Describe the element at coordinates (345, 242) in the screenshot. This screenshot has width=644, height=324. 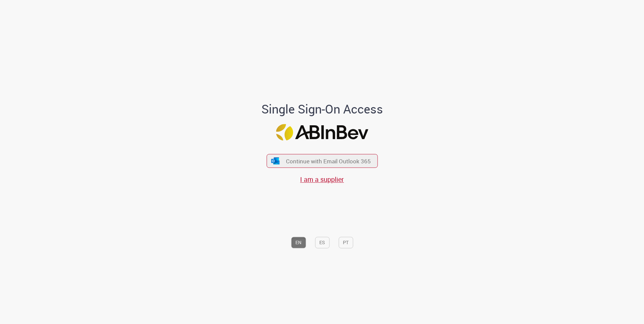
I see `button: PT` at that location.